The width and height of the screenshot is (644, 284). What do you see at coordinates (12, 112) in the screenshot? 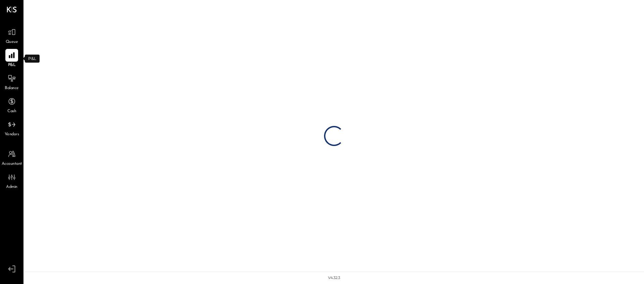
I see `span: Cash` at bounding box center [12, 112].